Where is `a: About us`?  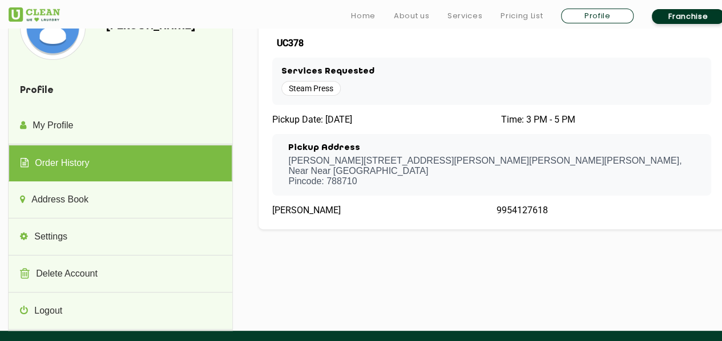 a: About us is located at coordinates (412, 16).